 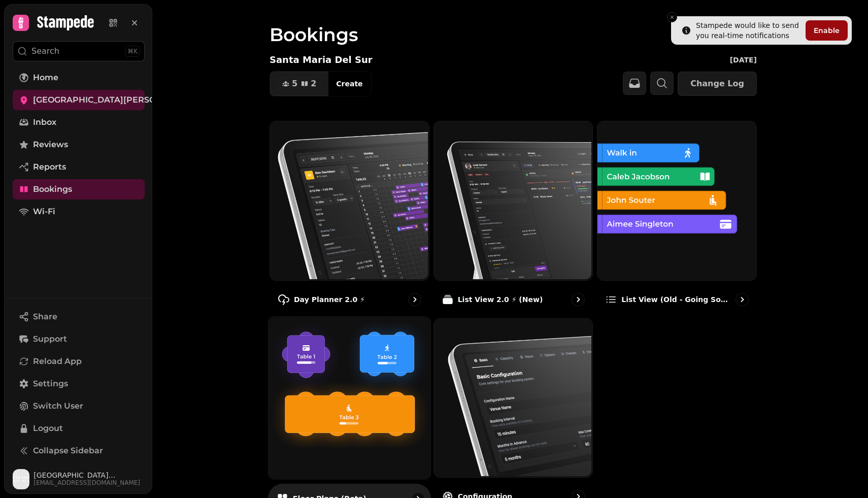 I want to click on button: Share, so click(x=78, y=317).